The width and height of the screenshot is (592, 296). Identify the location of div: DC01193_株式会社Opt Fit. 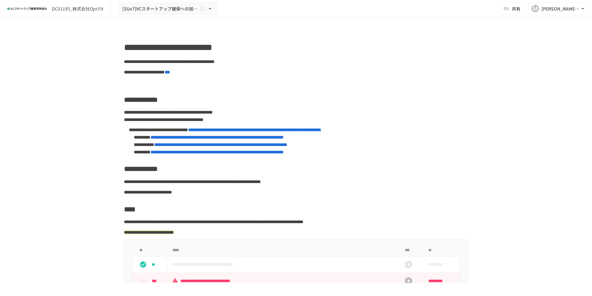
(77, 9).